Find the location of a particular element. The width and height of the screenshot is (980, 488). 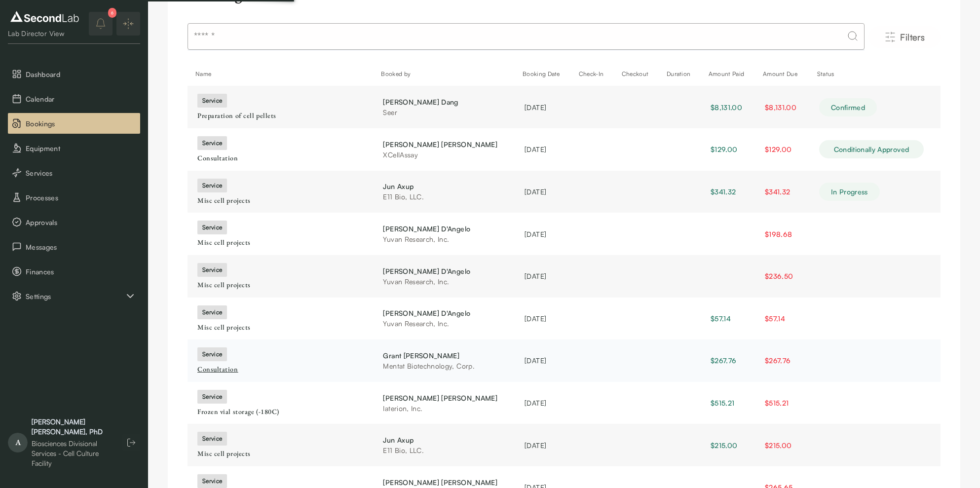

button: Finances is located at coordinates (74, 271).